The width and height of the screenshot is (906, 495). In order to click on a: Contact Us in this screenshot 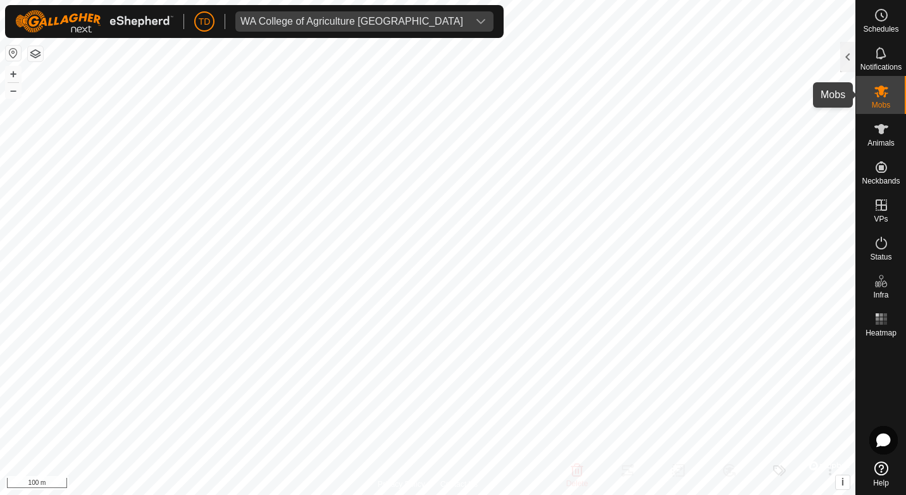, I will do `click(459, 484)`.